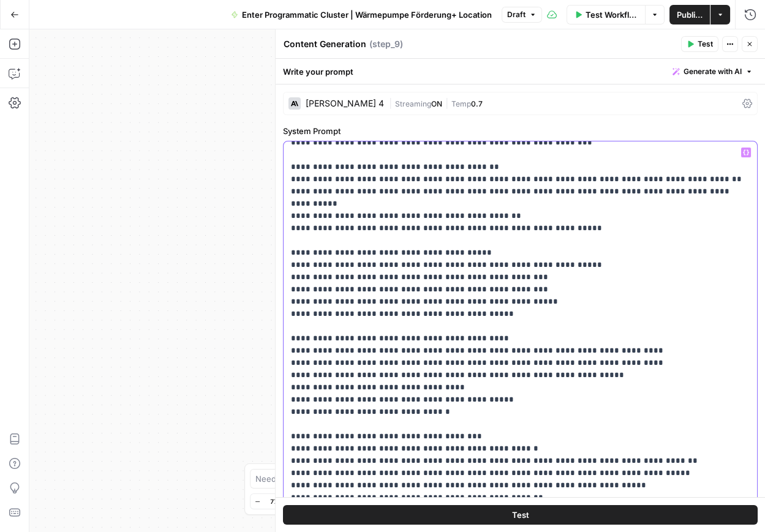 The image size is (765, 532). What do you see at coordinates (689, 15) in the screenshot?
I see `button: Publish` at bounding box center [689, 15].